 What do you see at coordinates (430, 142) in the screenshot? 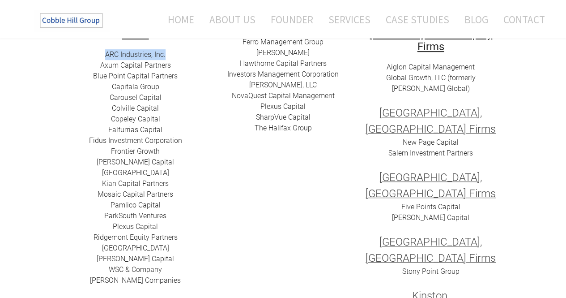
I see `a: New Page Capital` at bounding box center [430, 142].